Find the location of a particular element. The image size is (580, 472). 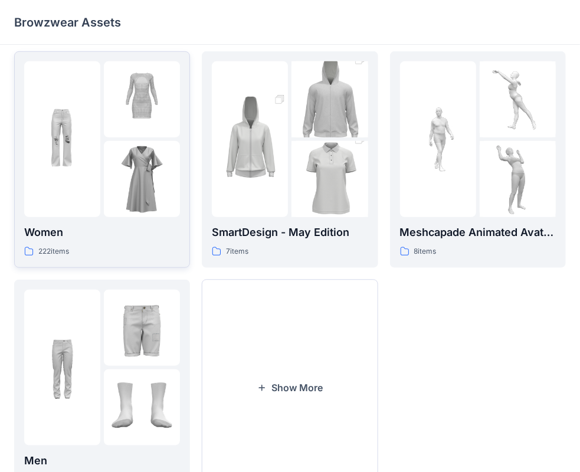

p: Meshcapade Animated Avatars is located at coordinates (478, 232).